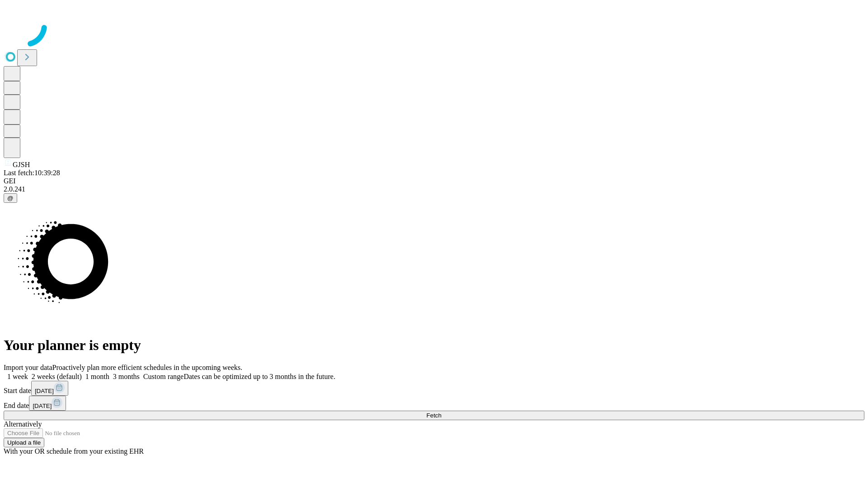 The width and height of the screenshot is (868, 489). Describe the element at coordinates (147, 367) in the screenshot. I see `span: Proactively plan more efficient schedules in the upcoming weeks.` at that location.